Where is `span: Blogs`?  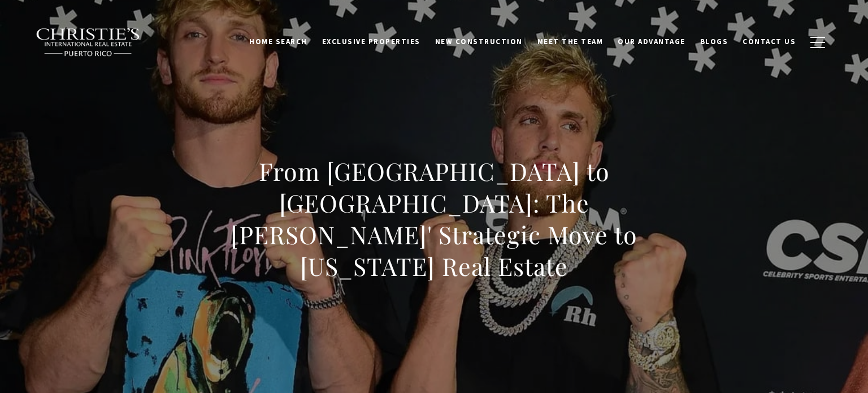 span: Blogs is located at coordinates (714, 41).